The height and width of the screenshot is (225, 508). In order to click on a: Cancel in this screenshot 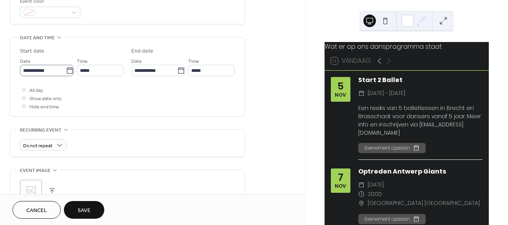, I will do `click(36, 209)`.